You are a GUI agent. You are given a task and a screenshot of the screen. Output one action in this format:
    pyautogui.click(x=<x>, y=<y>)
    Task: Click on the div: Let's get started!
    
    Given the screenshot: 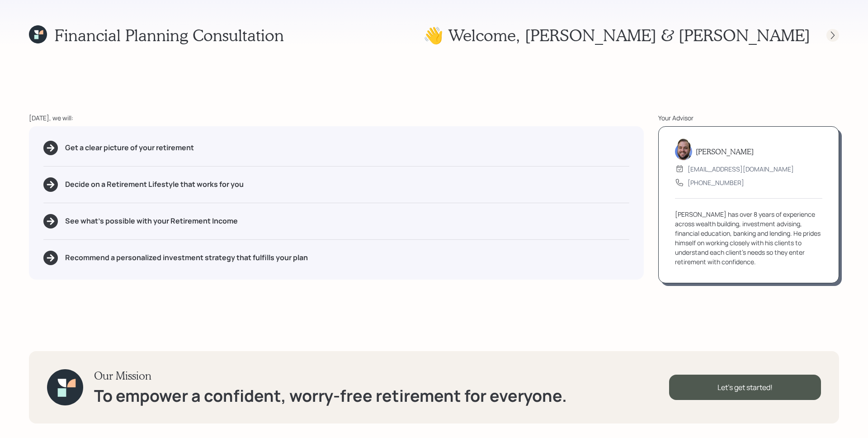 What is the action you would take?
    pyautogui.click(x=745, y=387)
    